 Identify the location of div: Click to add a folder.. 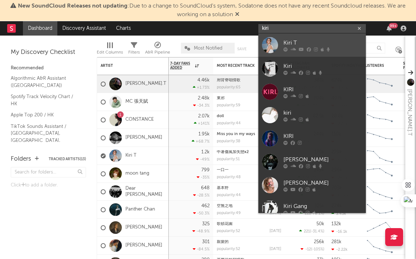
(48, 185).